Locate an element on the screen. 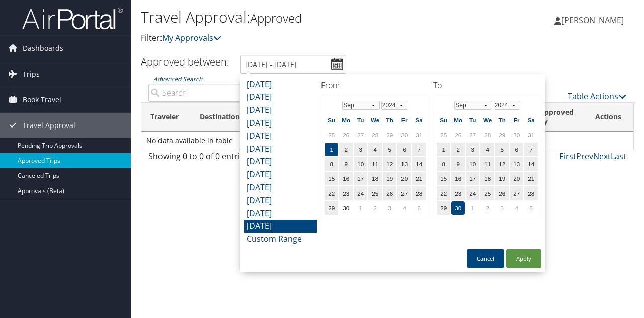 The width and height of the screenshot is (644, 318). th: Tu is located at coordinates (473, 120).